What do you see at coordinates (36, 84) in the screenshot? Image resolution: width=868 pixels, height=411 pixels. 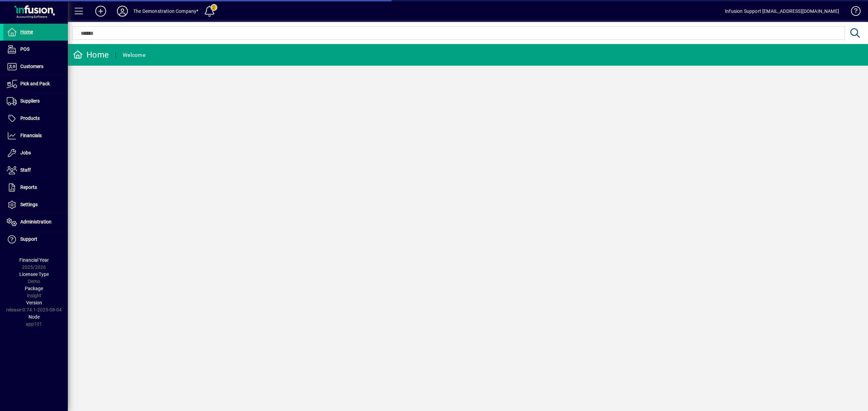 I see `a: Pick and Pack` at bounding box center [36, 84].